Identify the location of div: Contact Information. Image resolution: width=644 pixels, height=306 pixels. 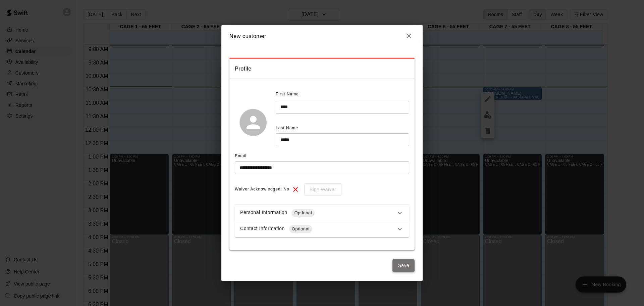
(318, 229).